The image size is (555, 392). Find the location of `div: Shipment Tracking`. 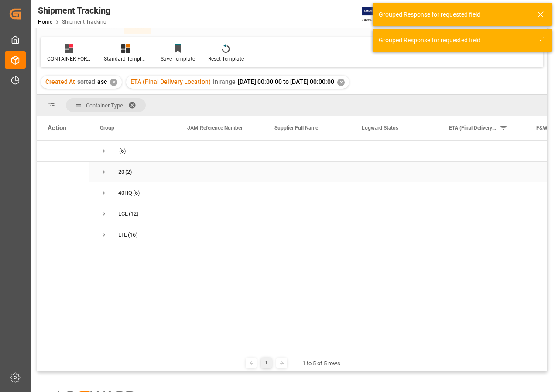

div: Shipment Tracking is located at coordinates (74, 10).